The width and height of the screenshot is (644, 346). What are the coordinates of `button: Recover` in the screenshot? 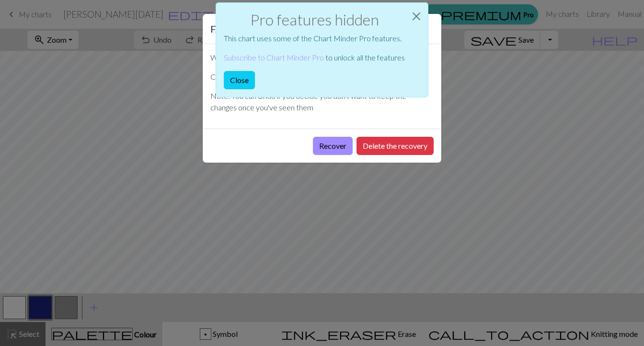 It's located at (333, 145).